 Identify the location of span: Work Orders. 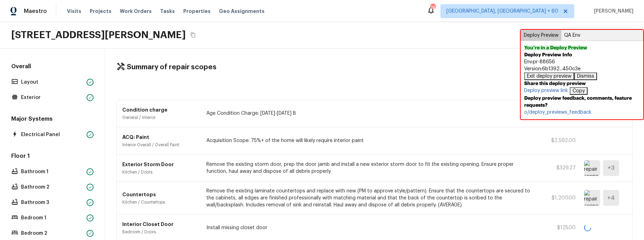
(136, 11).